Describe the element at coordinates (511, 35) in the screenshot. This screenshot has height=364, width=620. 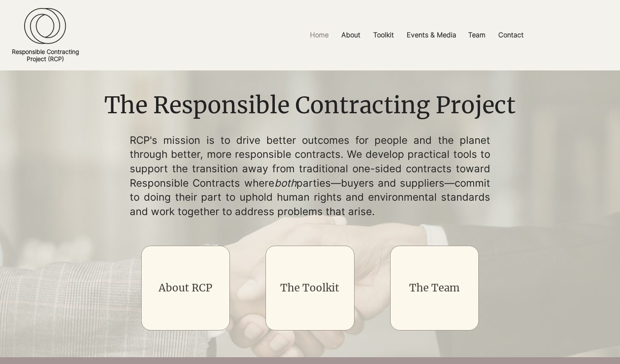
I see `a: Contact` at that location.